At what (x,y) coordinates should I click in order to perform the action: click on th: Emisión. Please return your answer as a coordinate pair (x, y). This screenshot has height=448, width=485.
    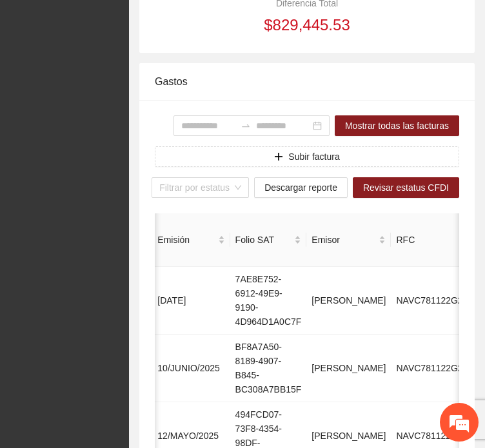
    Looking at the image, I should click on (191, 239).